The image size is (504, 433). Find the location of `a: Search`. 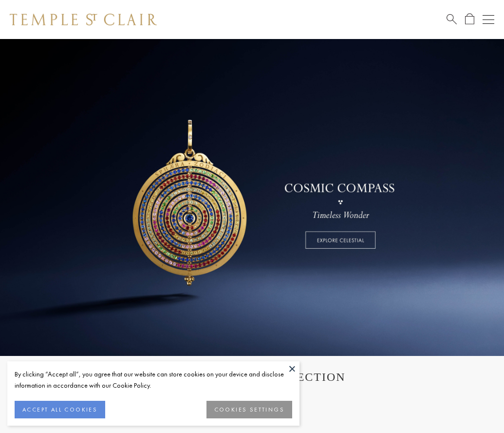

a: Search is located at coordinates (452, 19).